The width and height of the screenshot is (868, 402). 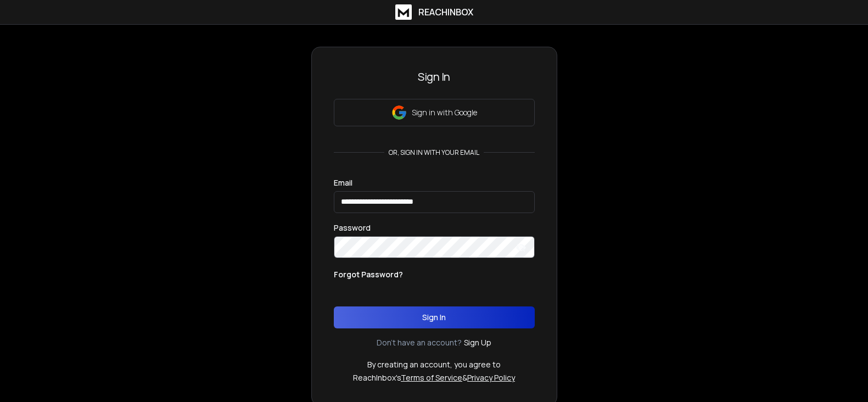 What do you see at coordinates (434, 113) in the screenshot?
I see `button: Sign in with Google` at bounding box center [434, 113].